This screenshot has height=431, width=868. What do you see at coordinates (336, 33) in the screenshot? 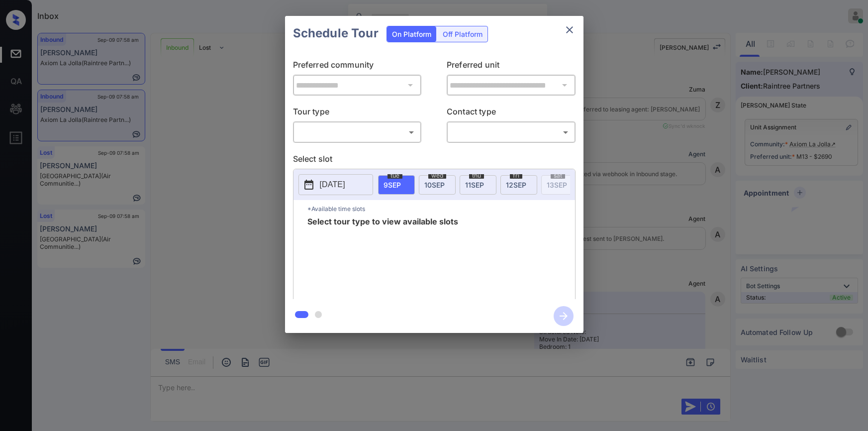
I see `h2: Schedule Tour` at bounding box center [336, 33].